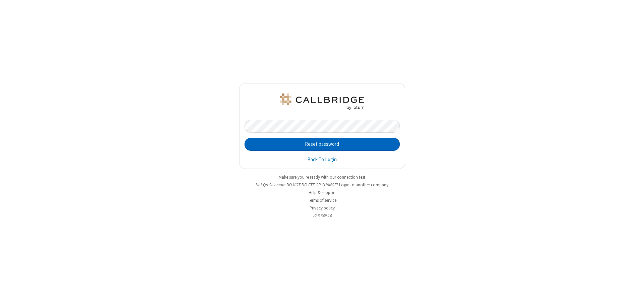  What do you see at coordinates (322, 160) in the screenshot?
I see `a: Back To Login` at bounding box center [322, 160].